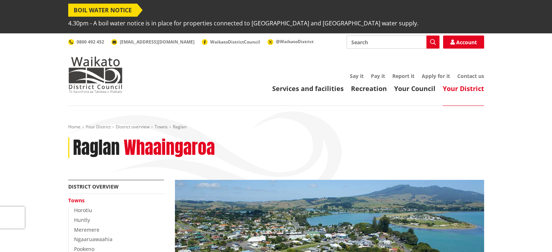 The image size is (552, 252). Describe the element at coordinates (90, 42) in the screenshot. I see `span: 0800 492 452` at that location.